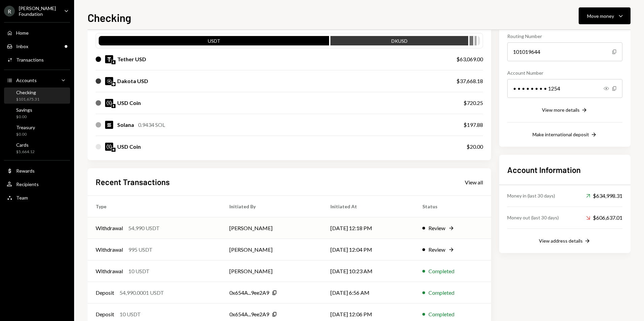  Describe the element at coordinates (37, 197) in the screenshot. I see `a: Team` at that location.